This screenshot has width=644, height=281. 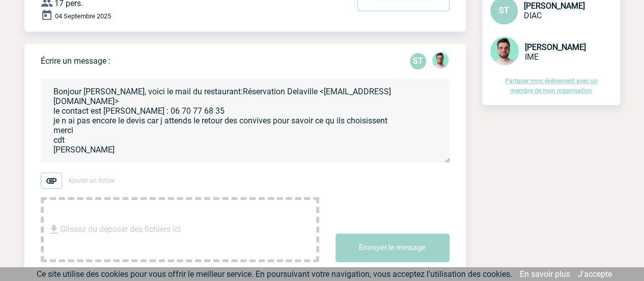 I want to click on span: ST, so click(x=504, y=10).